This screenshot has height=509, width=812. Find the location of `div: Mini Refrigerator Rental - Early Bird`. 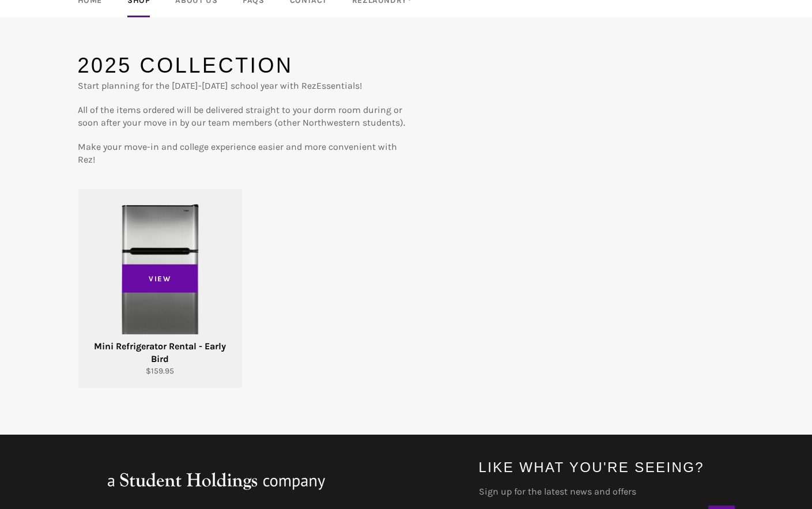

div: Mini Refrigerator Rental - Early Bird is located at coordinates (159, 353).